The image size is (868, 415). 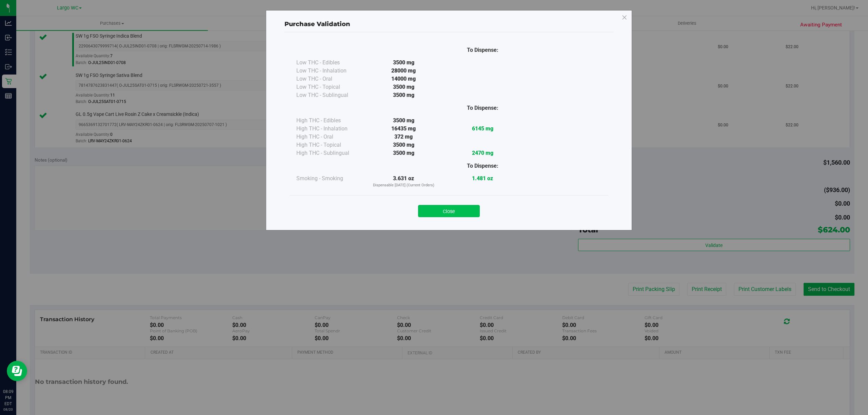 I want to click on div: High THC - Oral, so click(x=330, y=137).